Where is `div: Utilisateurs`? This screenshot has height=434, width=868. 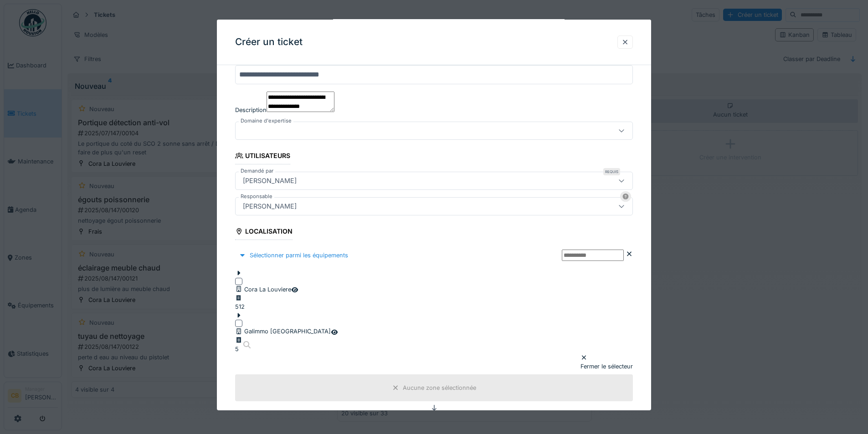
div: Utilisateurs is located at coordinates (263, 156).